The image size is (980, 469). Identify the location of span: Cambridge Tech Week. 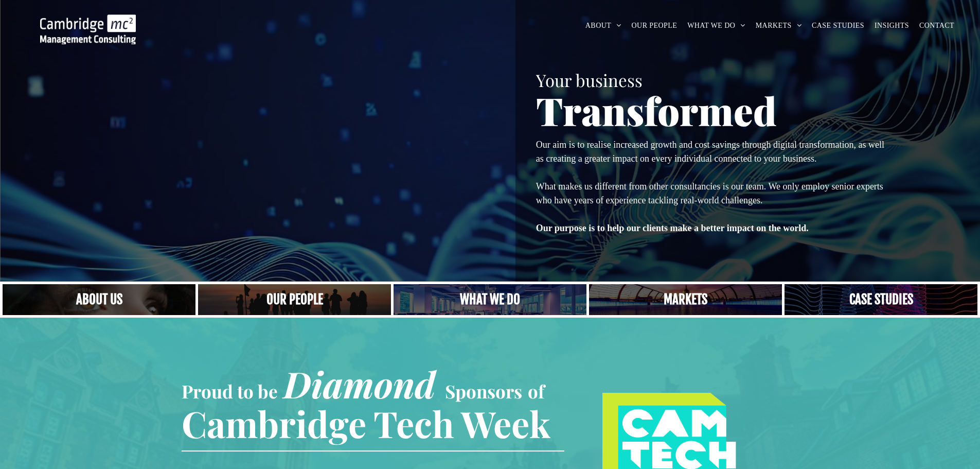
(366, 424).